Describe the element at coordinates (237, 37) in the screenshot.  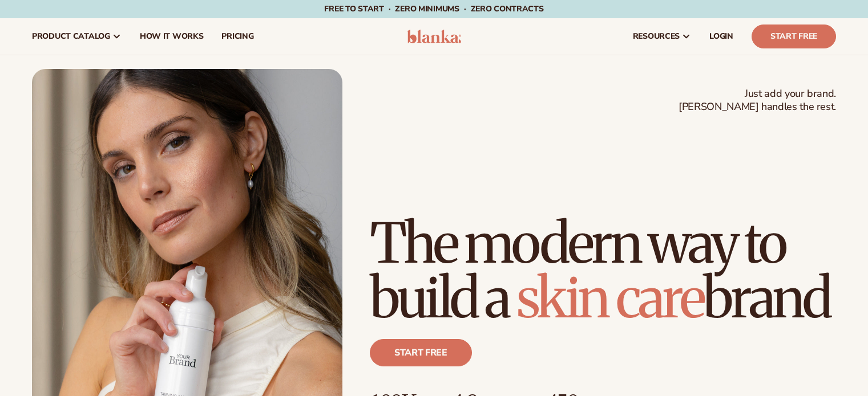
I see `a: pricing` at that location.